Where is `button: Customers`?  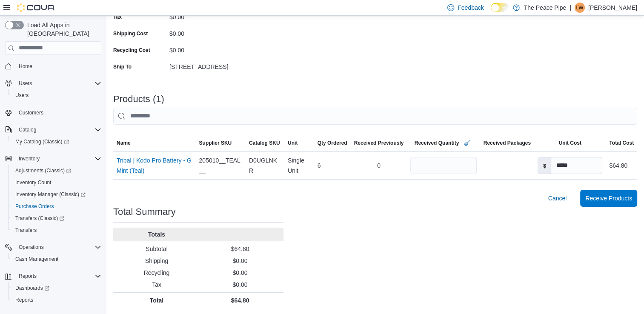
button: Customers is located at coordinates (53, 113).